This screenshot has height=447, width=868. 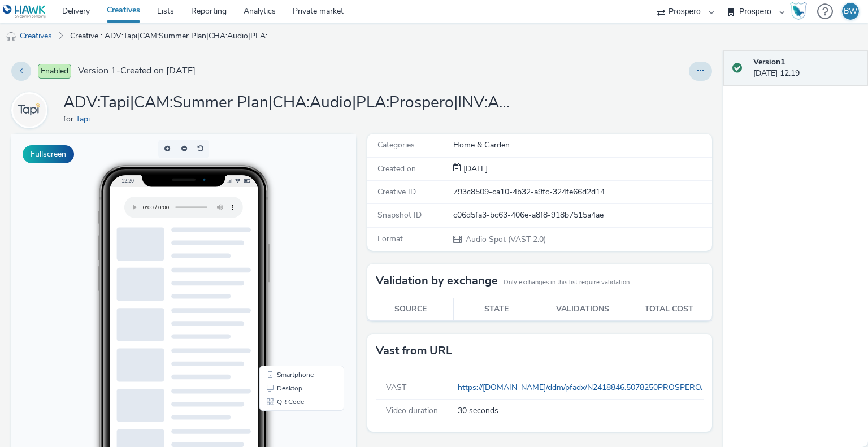 What do you see at coordinates (411, 309) in the screenshot?
I see `th: Source` at bounding box center [411, 309].